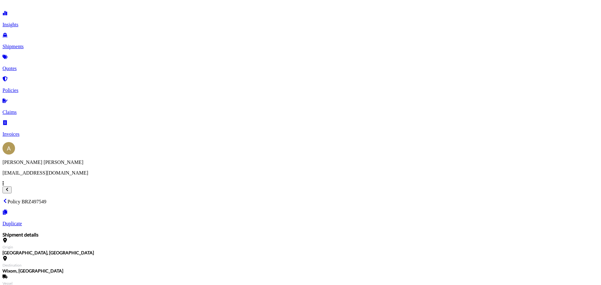 The height and width of the screenshot is (285, 601). I want to click on span: Shipment details, so click(300, 235).